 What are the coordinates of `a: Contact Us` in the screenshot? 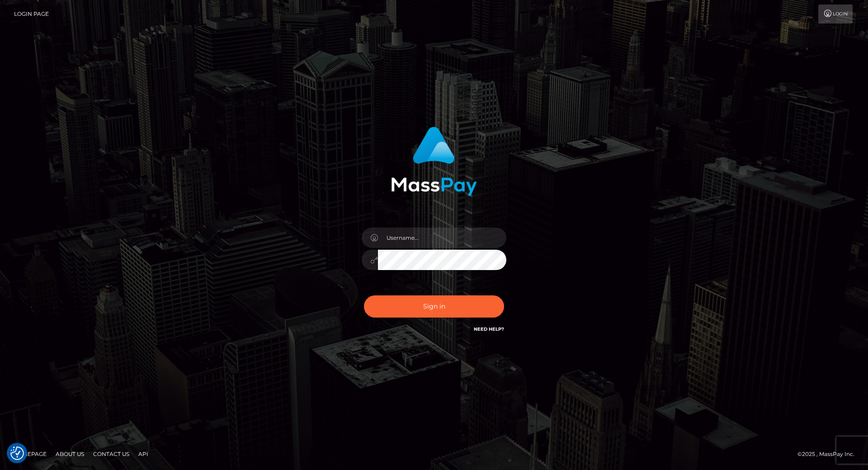 It's located at (111, 454).